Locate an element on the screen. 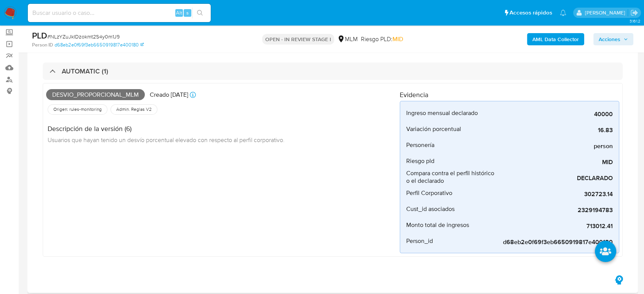 This screenshot has height=294, width=644. span: Acciones is located at coordinates (609, 39).